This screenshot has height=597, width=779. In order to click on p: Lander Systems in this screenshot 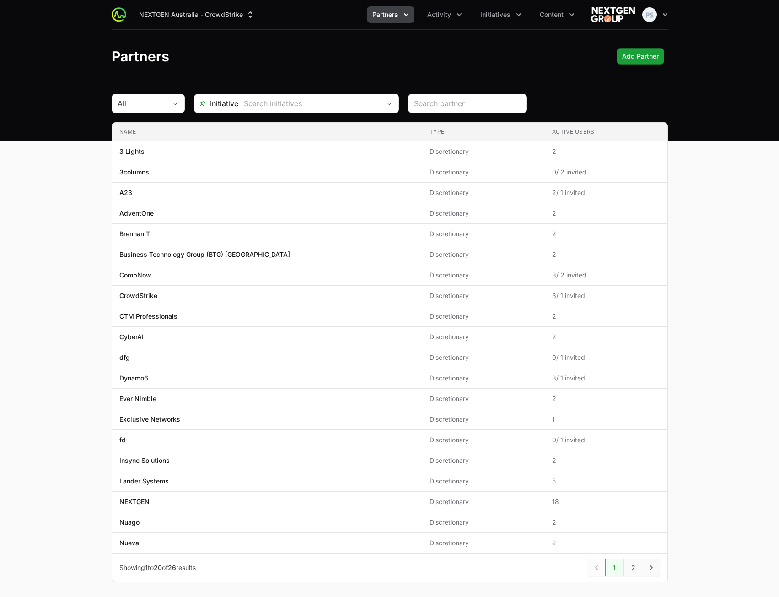, I will do `click(144, 481)`.